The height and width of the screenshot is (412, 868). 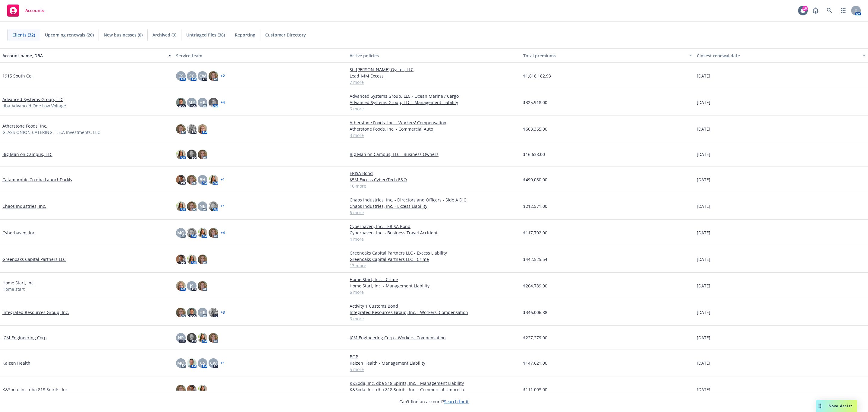 What do you see at coordinates (535, 362) in the screenshot?
I see `span: $147,621.00` at bounding box center [535, 362].